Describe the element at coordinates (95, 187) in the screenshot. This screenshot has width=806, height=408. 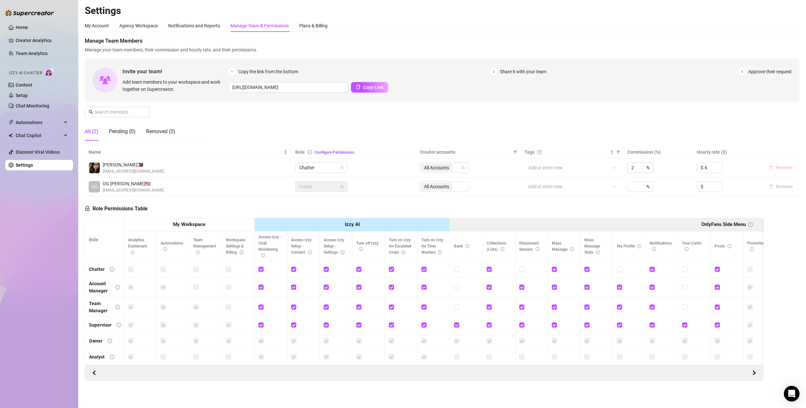
I see `span: OG` at that location.